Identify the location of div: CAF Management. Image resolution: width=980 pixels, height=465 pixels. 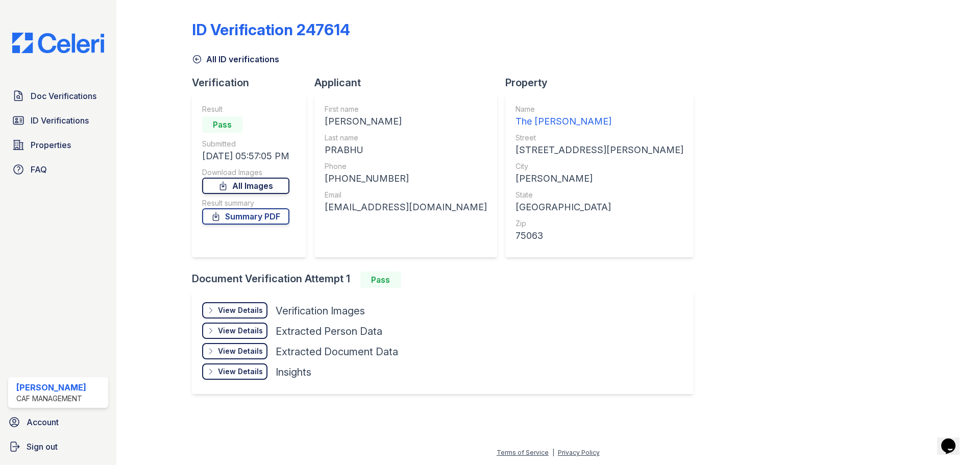
(51, 399).